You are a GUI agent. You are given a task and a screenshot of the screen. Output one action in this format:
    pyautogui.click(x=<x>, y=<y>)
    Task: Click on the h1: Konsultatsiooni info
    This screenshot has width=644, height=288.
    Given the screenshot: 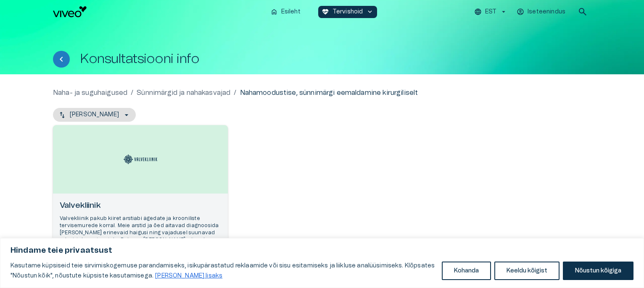 What is the action you would take?
    pyautogui.click(x=140, y=59)
    